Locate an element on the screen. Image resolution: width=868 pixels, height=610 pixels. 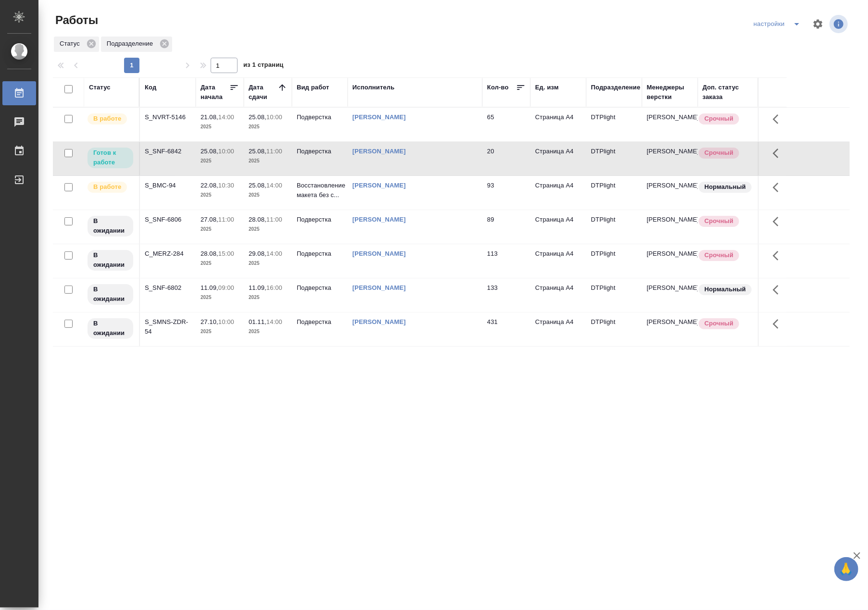
p: 10:30 is located at coordinates (226, 185).